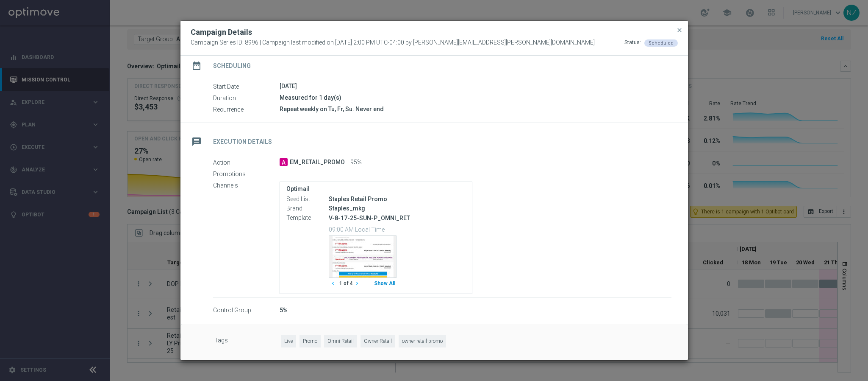 The image size is (868, 381). What do you see at coordinates (221, 32) in the screenshot?
I see `h2: Campaign Details` at bounding box center [221, 32].